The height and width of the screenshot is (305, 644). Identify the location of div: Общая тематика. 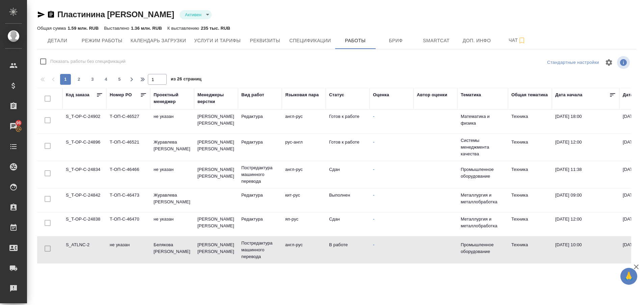
(530, 95).